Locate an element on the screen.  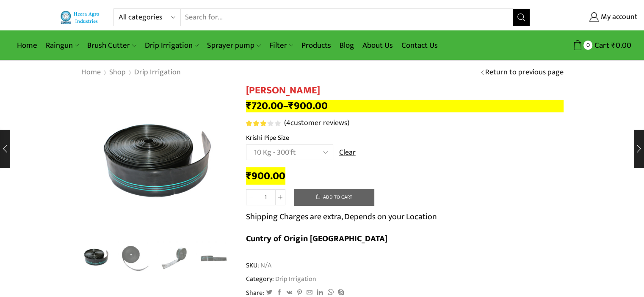
a: My account is located at coordinates (590, 17).